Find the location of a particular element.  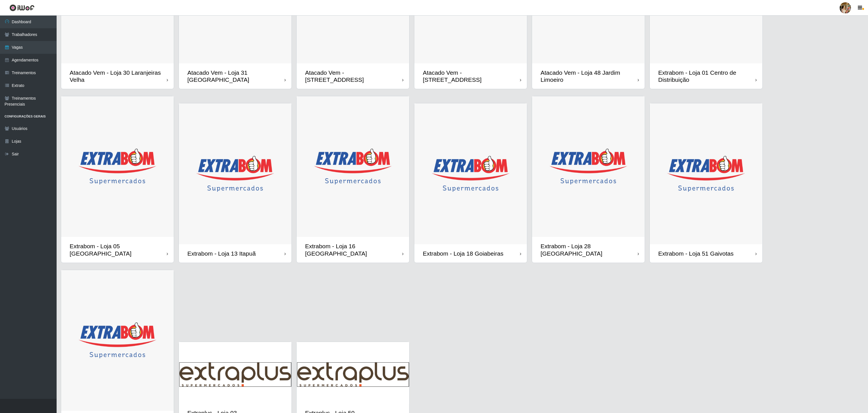

div: Extrabom - Loja 51 Gaivotas is located at coordinates (696, 254).